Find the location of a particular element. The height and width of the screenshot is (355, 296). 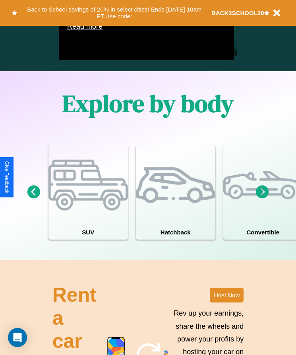

h4: SUV is located at coordinates (88, 232).